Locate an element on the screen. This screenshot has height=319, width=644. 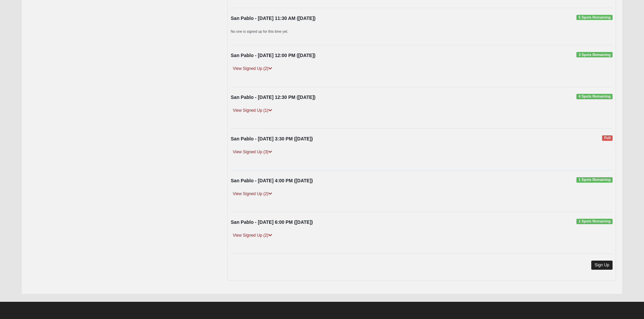
a: View Signed Up (1) is located at coordinates (252, 111).